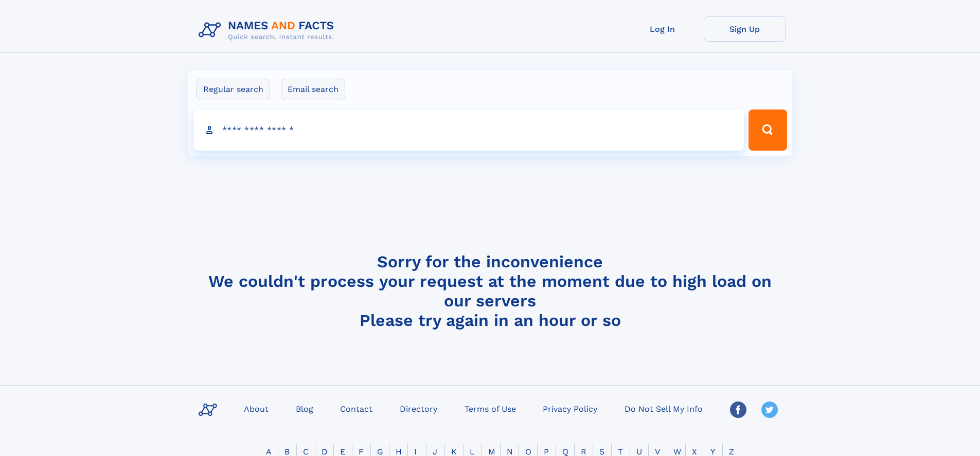 The width and height of the screenshot is (980, 456). I want to click on a: Blog, so click(305, 409).